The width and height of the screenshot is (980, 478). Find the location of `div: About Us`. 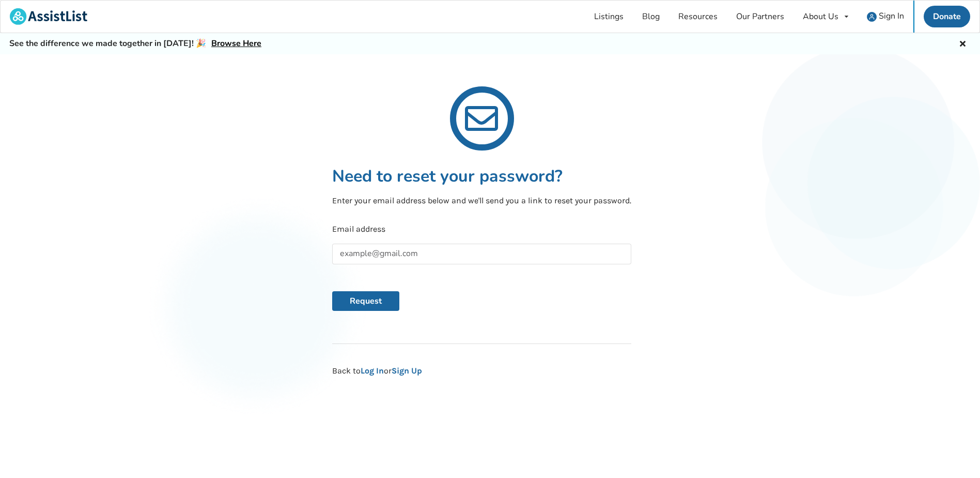

div: About Us is located at coordinates (821, 17).